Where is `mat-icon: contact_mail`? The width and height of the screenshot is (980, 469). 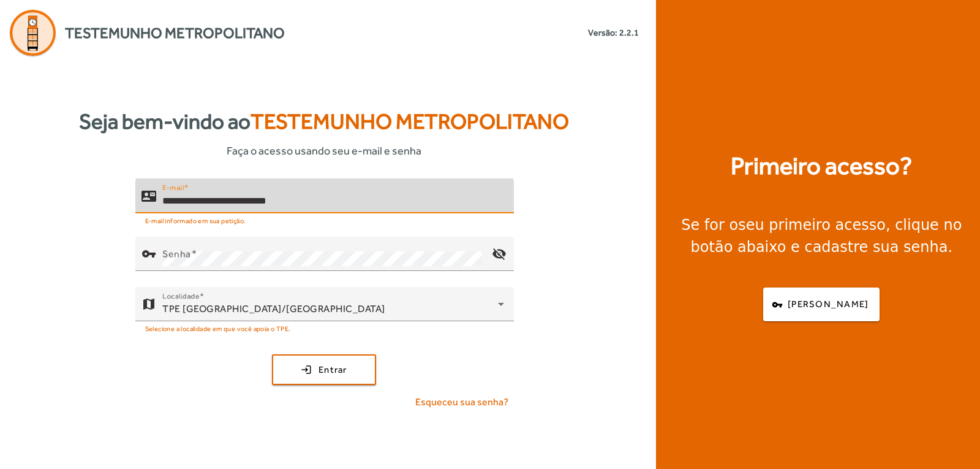
mat-icon: contact_mail is located at coordinates (149, 196).